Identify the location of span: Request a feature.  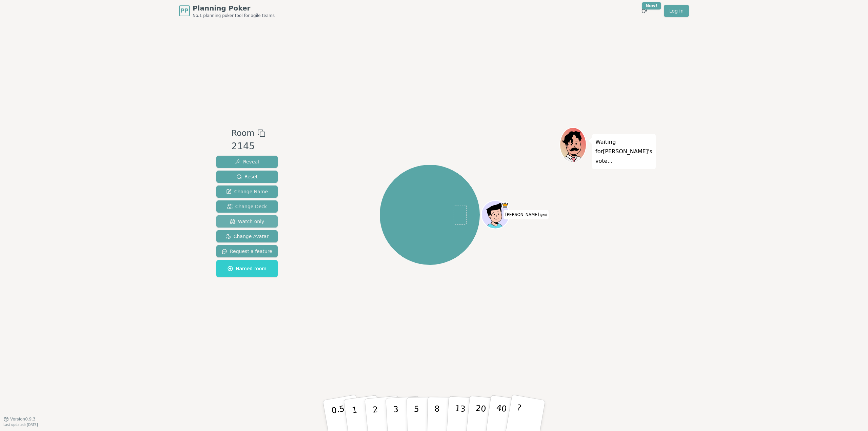
(247, 252).